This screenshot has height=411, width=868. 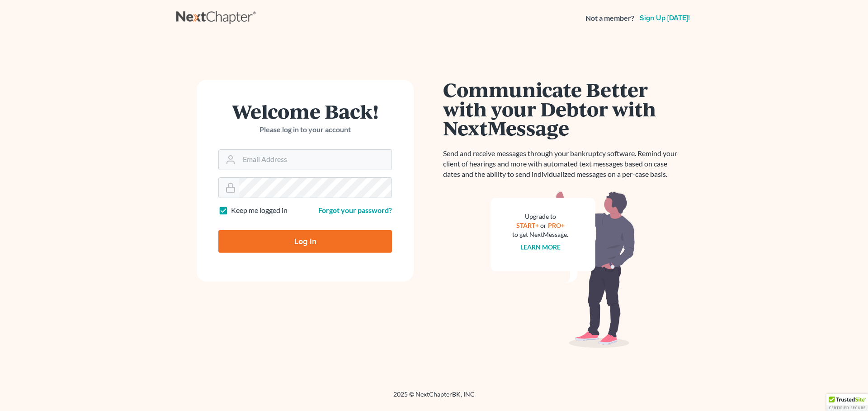 I want to click on a: PRO+, so click(x=556, y=225).